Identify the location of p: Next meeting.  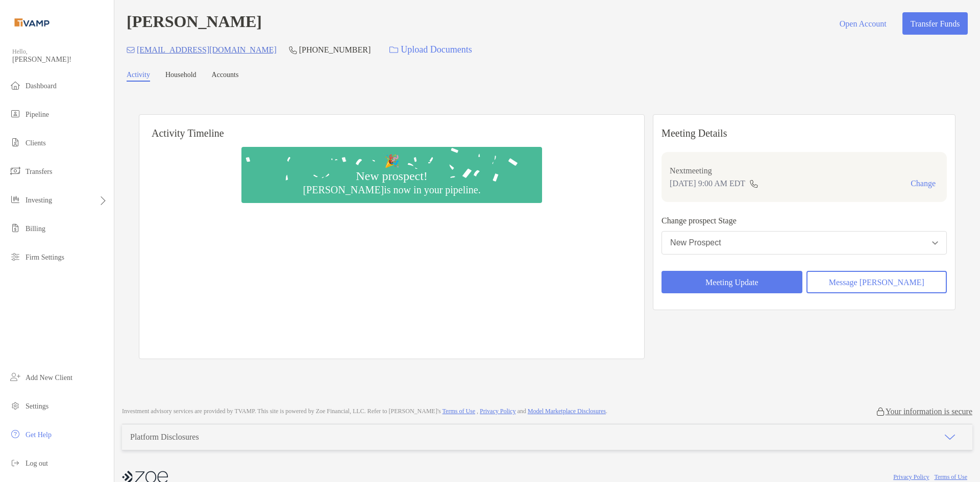
(804, 170).